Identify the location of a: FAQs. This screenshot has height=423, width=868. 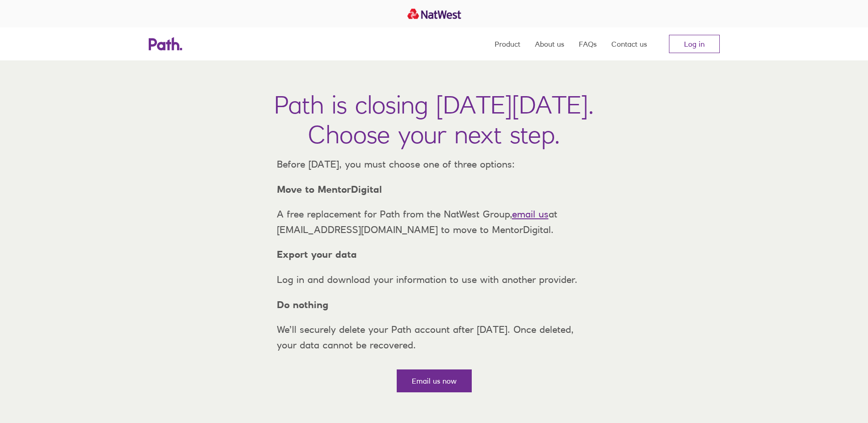
(588, 44).